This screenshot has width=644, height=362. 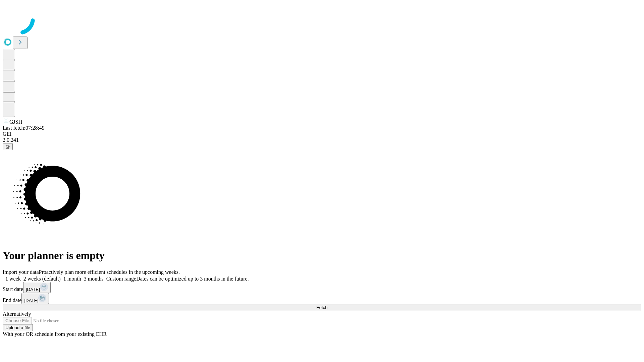 What do you see at coordinates (16, 122) in the screenshot?
I see `span: GJSH` at bounding box center [16, 122].